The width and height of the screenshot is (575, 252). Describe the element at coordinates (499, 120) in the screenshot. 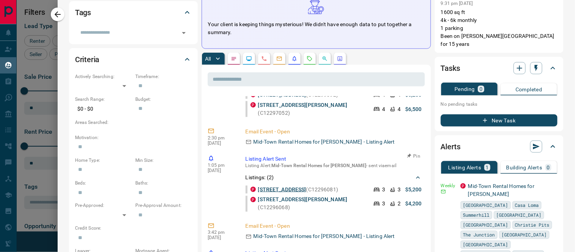

I see `button: New Task` at that location.